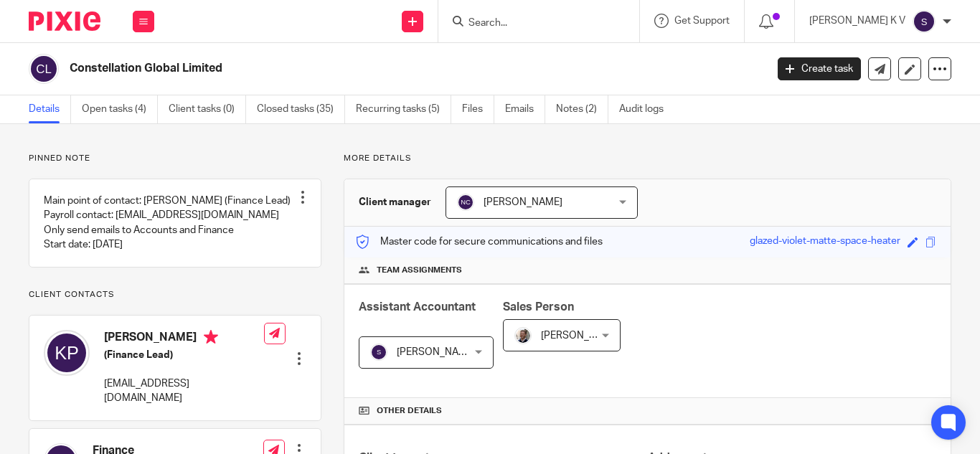 The width and height of the screenshot is (980, 454). What do you see at coordinates (582, 109) in the screenshot?
I see `a: Notes (2)` at bounding box center [582, 109].